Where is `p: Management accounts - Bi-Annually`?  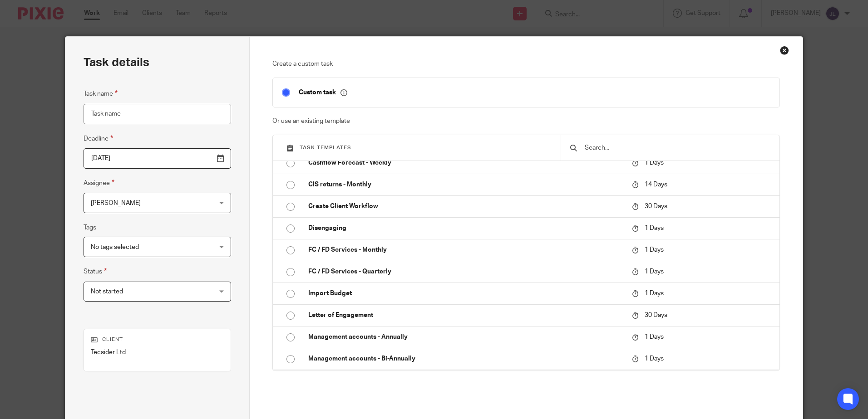 p: Management accounts - Bi-Annually is located at coordinates (465, 359).